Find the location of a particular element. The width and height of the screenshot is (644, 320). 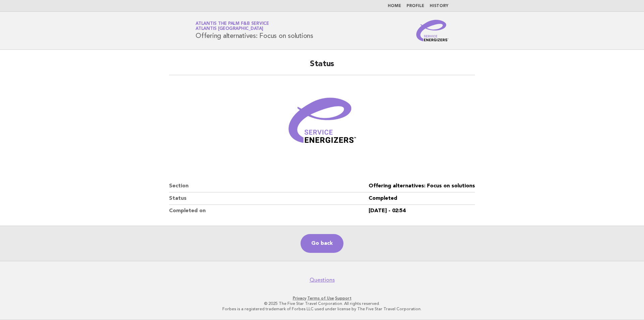

p: Forbes is a registered trademark of Forbes LLC used under license by The Five Star Travel Corpora... is located at coordinates (322, 309).